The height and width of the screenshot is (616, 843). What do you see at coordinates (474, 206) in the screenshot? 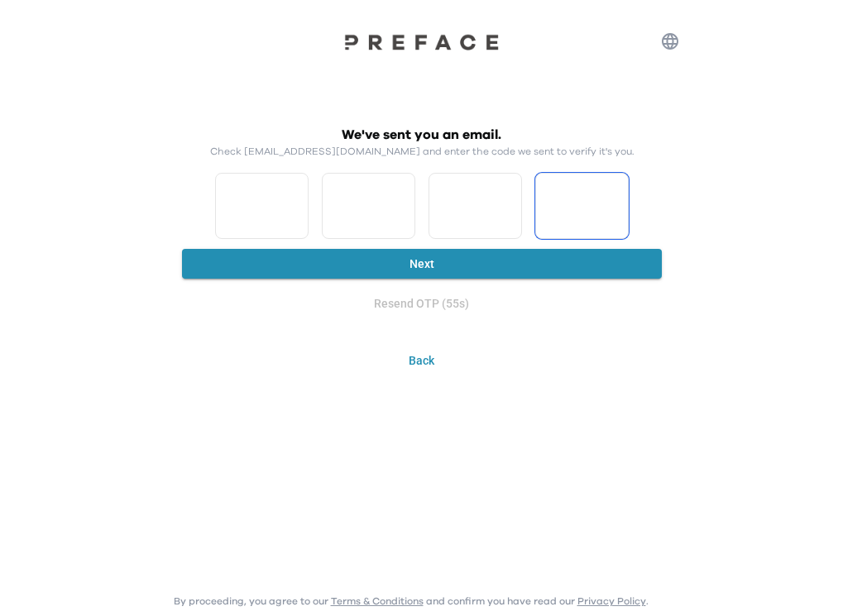
I see `input: Please enter OTP character 3` at bounding box center [474, 206].